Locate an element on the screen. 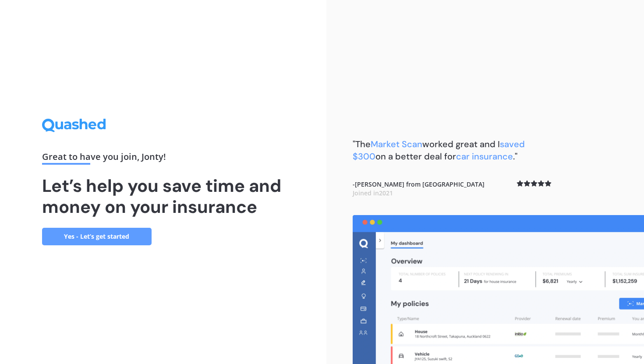  span: car insurance is located at coordinates (485, 156).